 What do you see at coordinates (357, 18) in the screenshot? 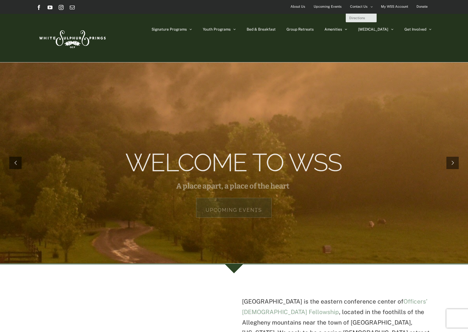
I see `span: Directions` at bounding box center [357, 18].